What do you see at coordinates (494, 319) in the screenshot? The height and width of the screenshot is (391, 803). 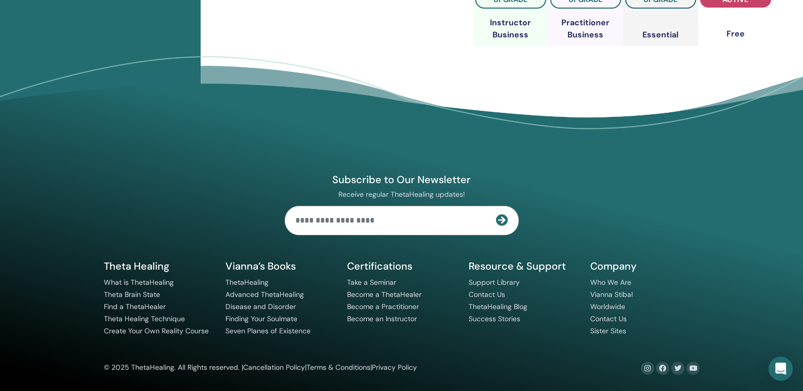 I see `a: Success Stories` at bounding box center [494, 319].